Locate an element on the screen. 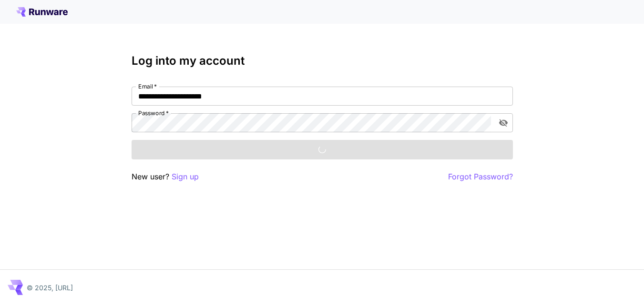 The image size is (644, 305). p: Forgot Password? is located at coordinates (481, 177).